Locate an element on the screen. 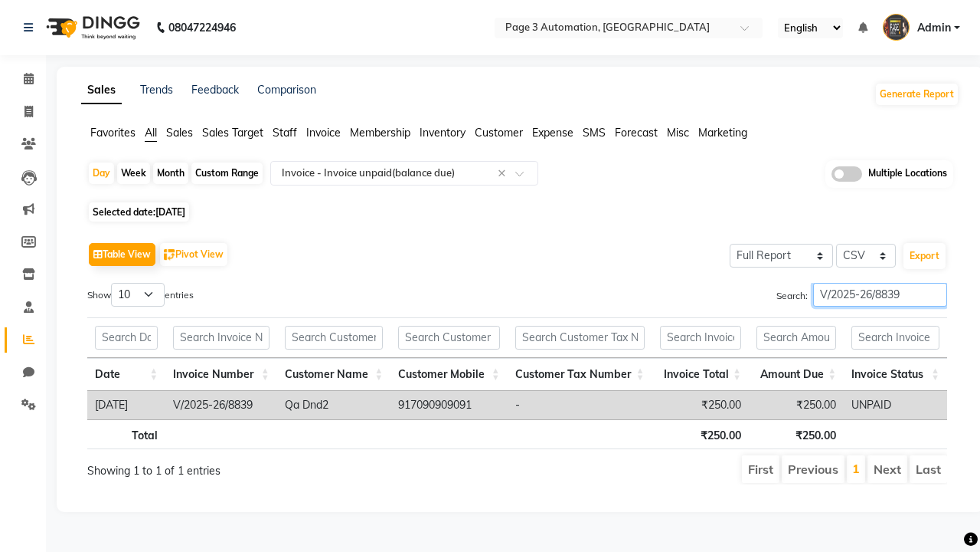 The height and width of the screenshot is (552, 980). span: Multiple Locations is located at coordinates (908, 174).